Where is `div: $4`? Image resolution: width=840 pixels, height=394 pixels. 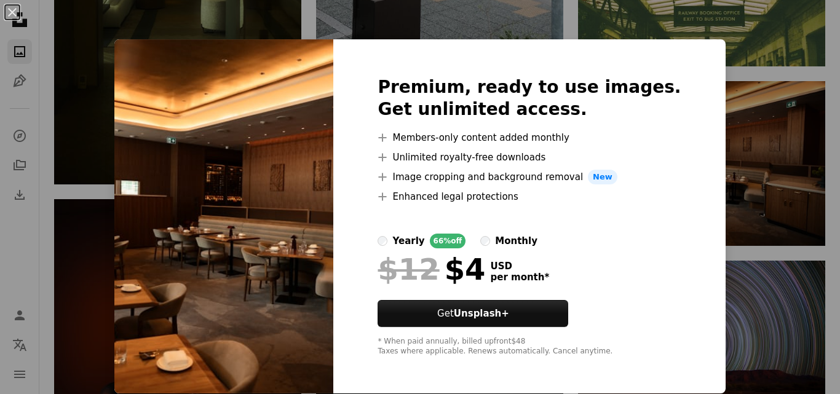
div: $4 is located at coordinates (431, 269).